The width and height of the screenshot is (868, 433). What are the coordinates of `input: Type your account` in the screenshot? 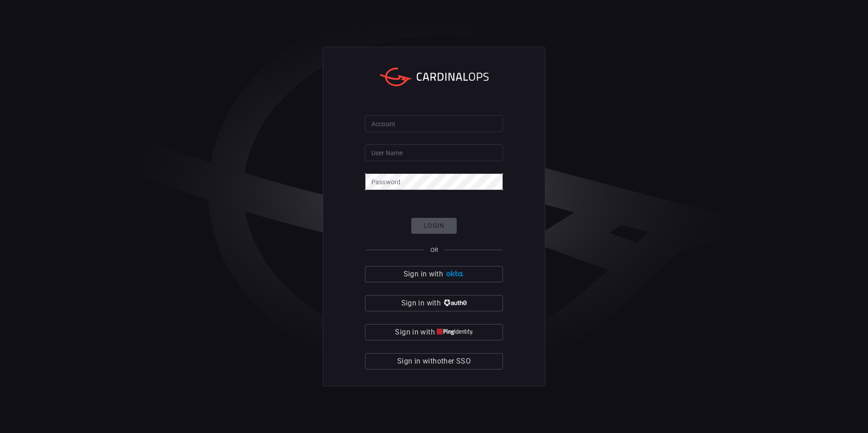 It's located at (434, 124).